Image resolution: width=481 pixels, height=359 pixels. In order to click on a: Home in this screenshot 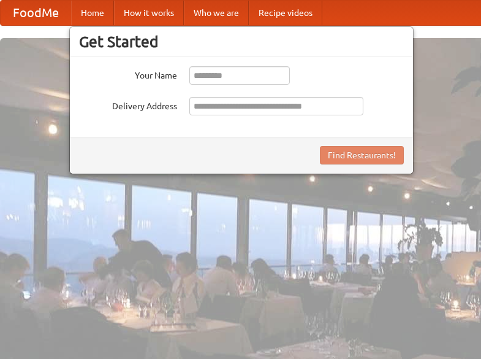, I will do `click(93, 13)`.